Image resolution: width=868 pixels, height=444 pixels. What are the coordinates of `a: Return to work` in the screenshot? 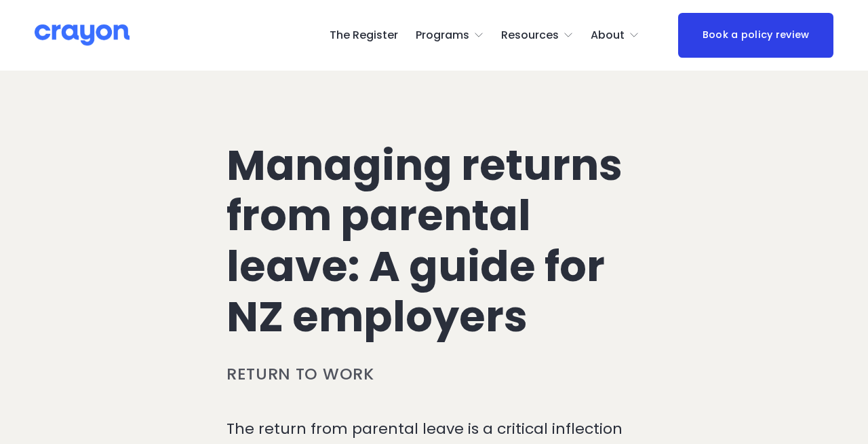 It's located at (301, 373).